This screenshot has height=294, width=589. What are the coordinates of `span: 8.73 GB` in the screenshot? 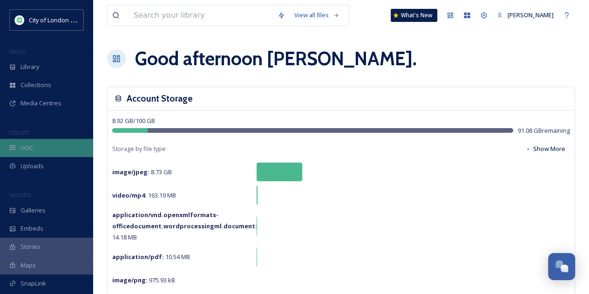 It's located at (142, 172).